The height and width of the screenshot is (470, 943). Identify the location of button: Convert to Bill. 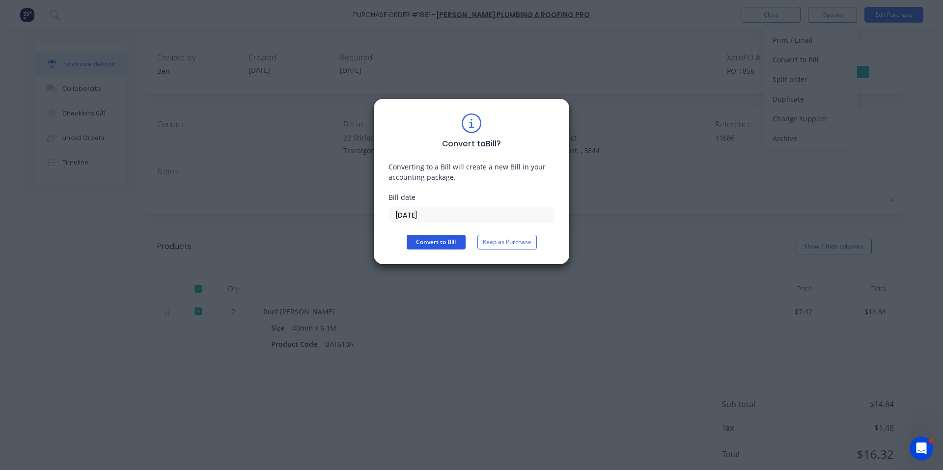
(436, 242).